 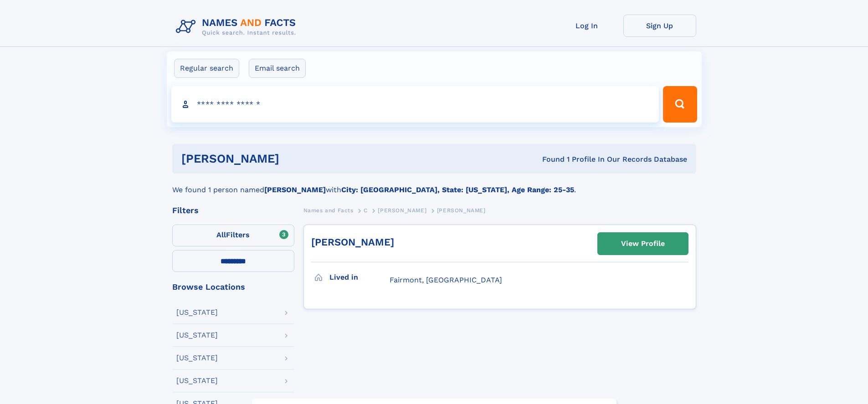 What do you see at coordinates (277, 69) in the screenshot?
I see `label: Email search` at bounding box center [277, 69].